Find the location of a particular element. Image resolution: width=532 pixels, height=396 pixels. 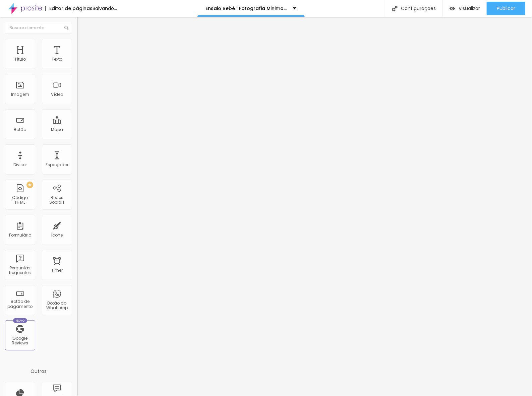

button: Publicar is located at coordinates (506, 9).